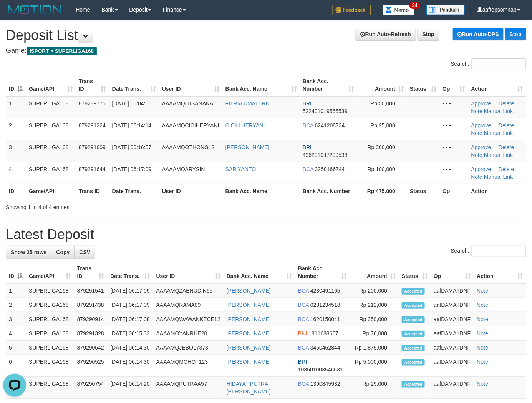 This screenshot has width=532, height=403. What do you see at coordinates (16, 348) in the screenshot?
I see `td: 5` at bounding box center [16, 348].